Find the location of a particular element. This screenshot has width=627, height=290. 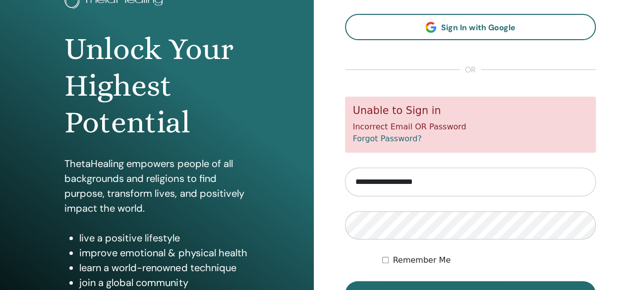

span: or is located at coordinates (470, 70).